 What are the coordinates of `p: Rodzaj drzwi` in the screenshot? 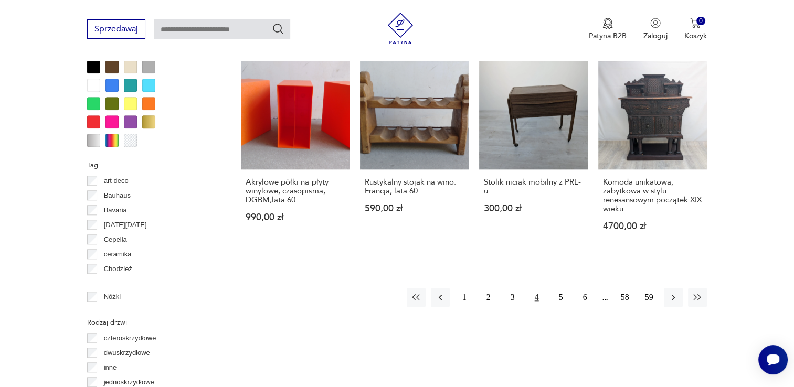 It's located at (151, 323).